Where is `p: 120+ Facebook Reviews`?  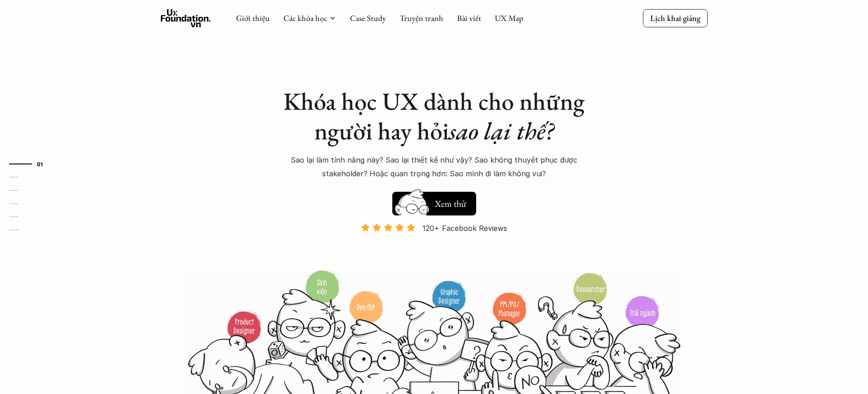 p: 120+ Facebook Reviews is located at coordinates (465, 228).